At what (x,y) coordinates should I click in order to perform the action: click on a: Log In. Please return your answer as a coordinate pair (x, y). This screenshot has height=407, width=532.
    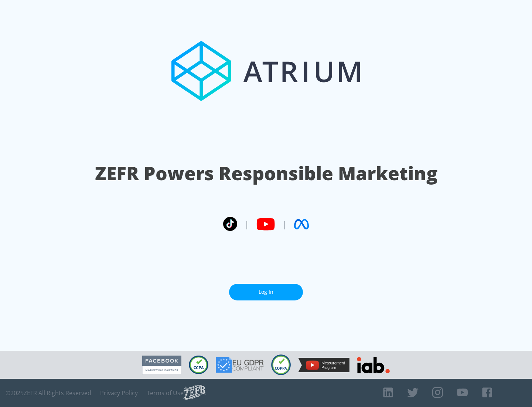
    Looking at the image, I should click on (266, 292).